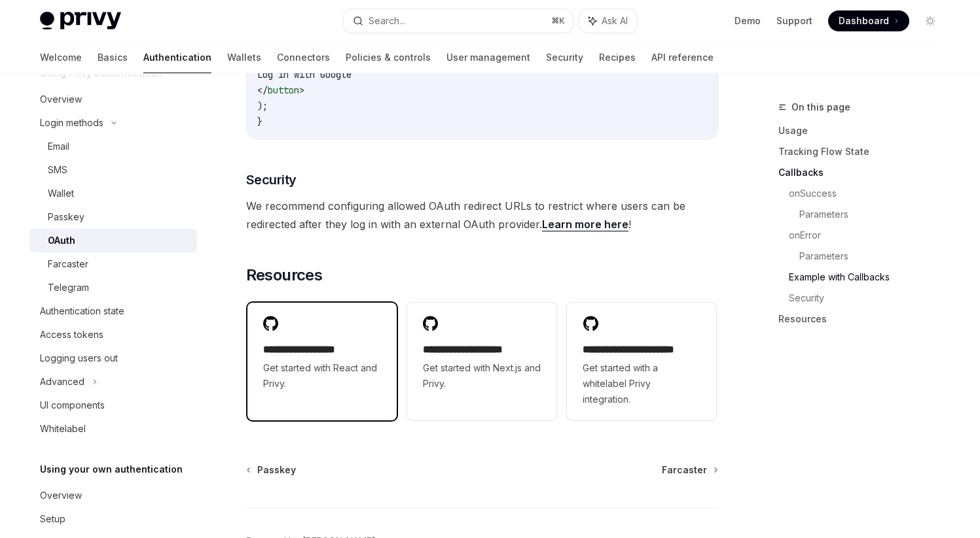 The width and height of the screenshot is (980, 538). What do you see at coordinates (870, 278) in the screenshot?
I see `a: Example with Callbacks` at bounding box center [870, 278].